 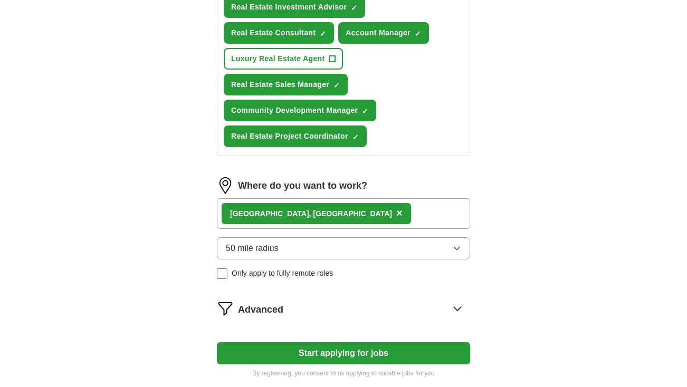 What do you see at coordinates (280, 84) in the screenshot?
I see `span: Real Estate Sales Manager` at bounding box center [280, 84].